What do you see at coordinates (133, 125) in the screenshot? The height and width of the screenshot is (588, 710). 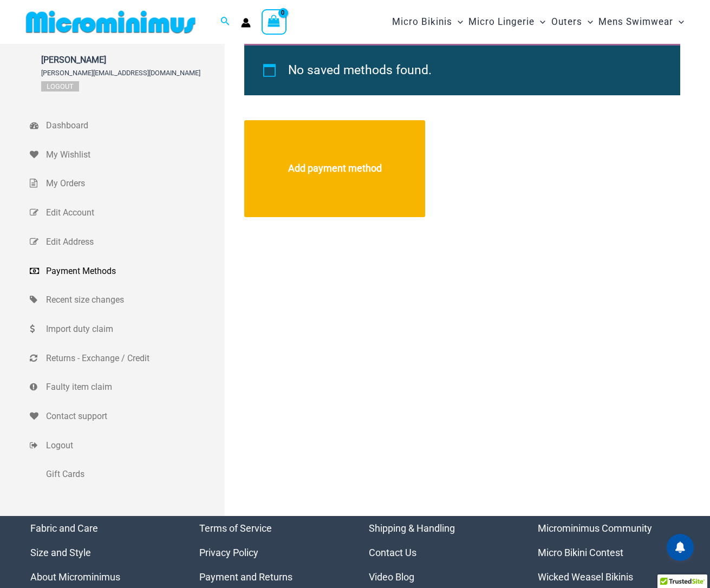 I see `span: Dashboard` at bounding box center [133, 125].